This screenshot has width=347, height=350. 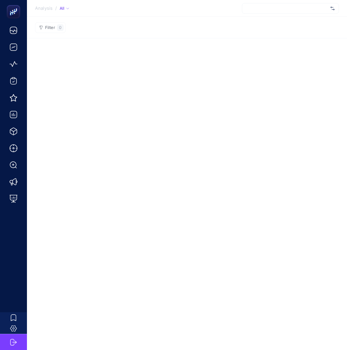 What do you see at coordinates (50, 28) in the screenshot?
I see `span: Filter` at bounding box center [50, 28].